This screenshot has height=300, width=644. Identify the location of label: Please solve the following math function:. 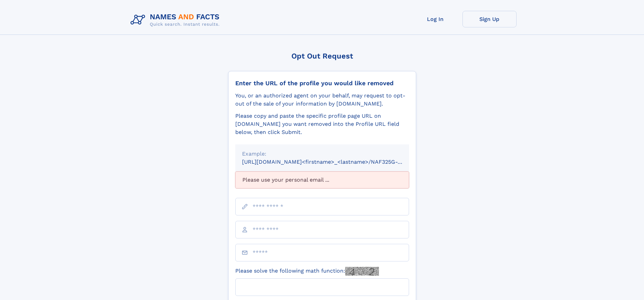
(307, 271).